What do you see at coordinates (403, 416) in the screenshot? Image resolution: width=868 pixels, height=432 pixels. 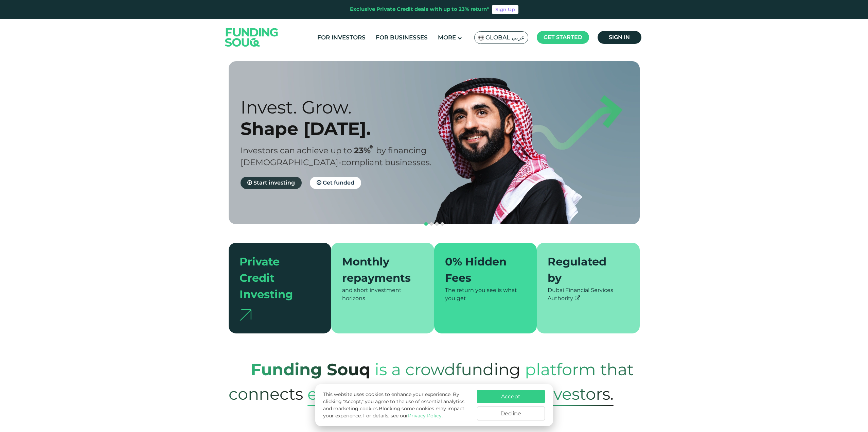 I see `span: For details, see our .` at bounding box center [403, 416].